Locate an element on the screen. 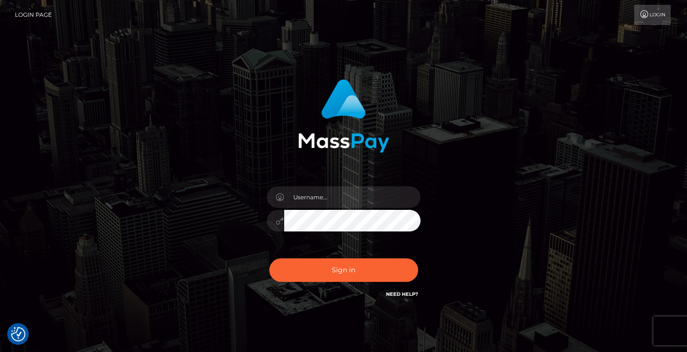 This screenshot has width=687, height=352. a: Login Page is located at coordinates (33, 15).